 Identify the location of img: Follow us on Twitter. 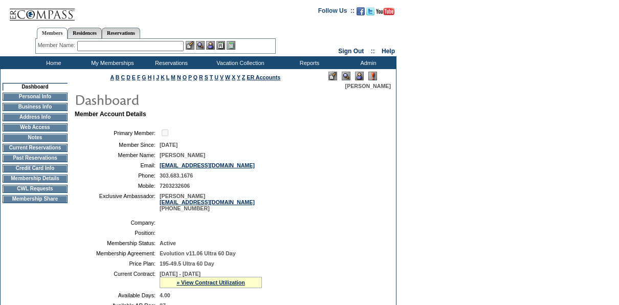
(371, 11).